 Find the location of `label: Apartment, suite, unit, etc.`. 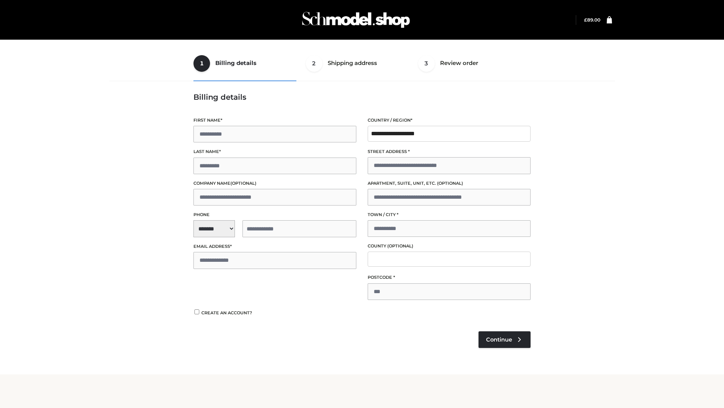

label: Apartment, suite, unit, etc. is located at coordinates (449, 183).